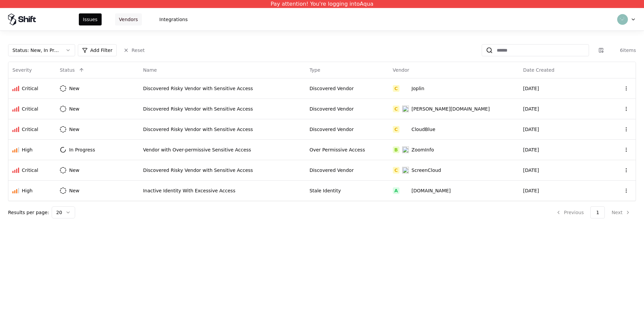 This screenshot has width=644, height=321. I want to click on div: B, so click(397, 150).